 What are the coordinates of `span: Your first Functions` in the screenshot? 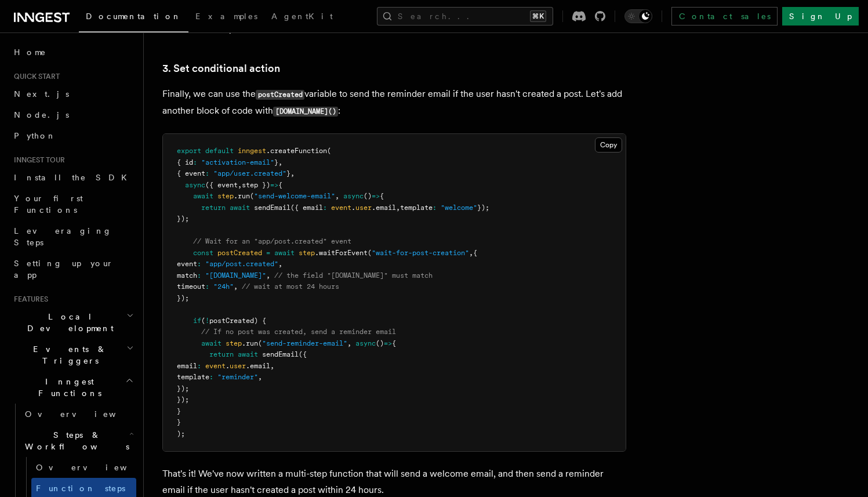 It's located at (48, 204).